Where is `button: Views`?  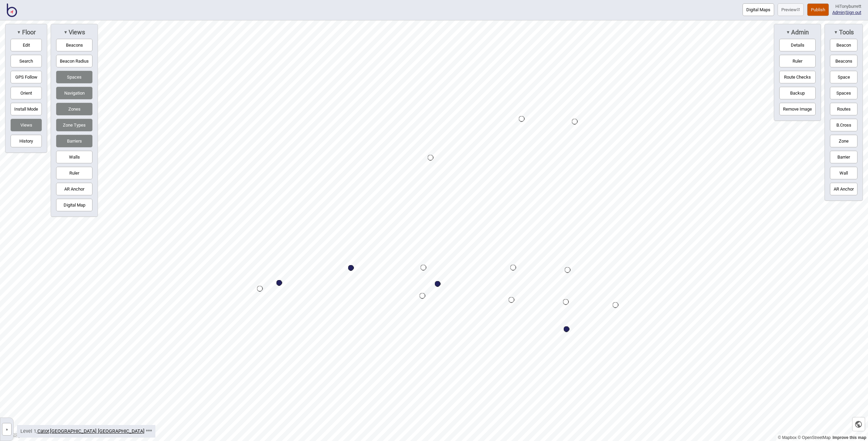 button: Views is located at coordinates (26, 125).